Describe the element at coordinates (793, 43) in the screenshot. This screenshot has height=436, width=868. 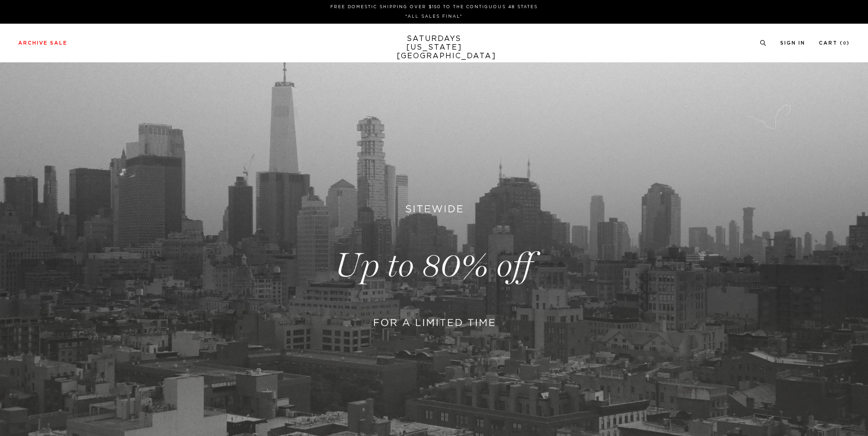
I see `a: Sign In` at that location.